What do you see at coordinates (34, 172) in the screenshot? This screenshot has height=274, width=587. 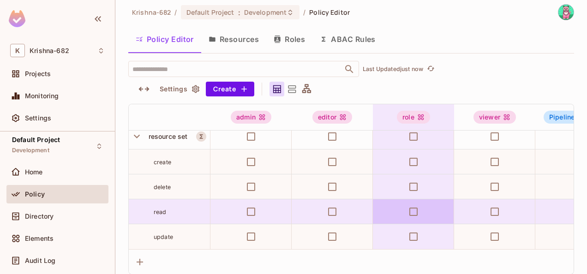 I see `span: Home` at bounding box center [34, 172].